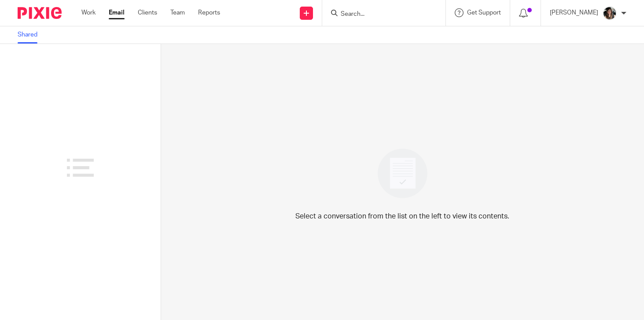 This screenshot has height=320, width=644. I want to click on a: Team, so click(177, 13).